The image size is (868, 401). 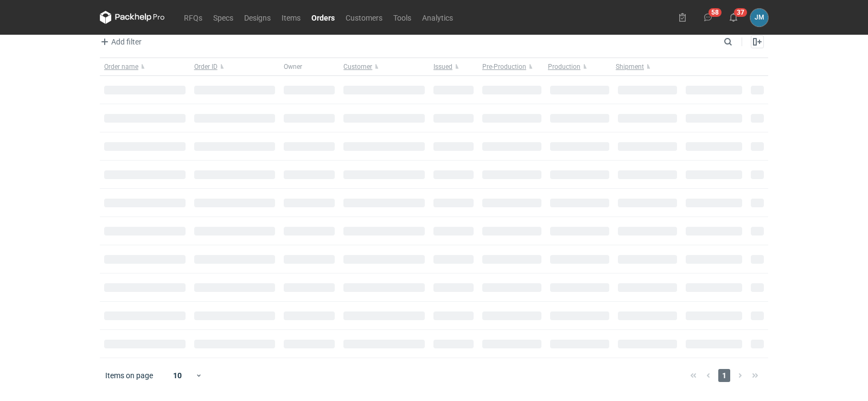 I want to click on button: Pre-Production, so click(x=512, y=67).